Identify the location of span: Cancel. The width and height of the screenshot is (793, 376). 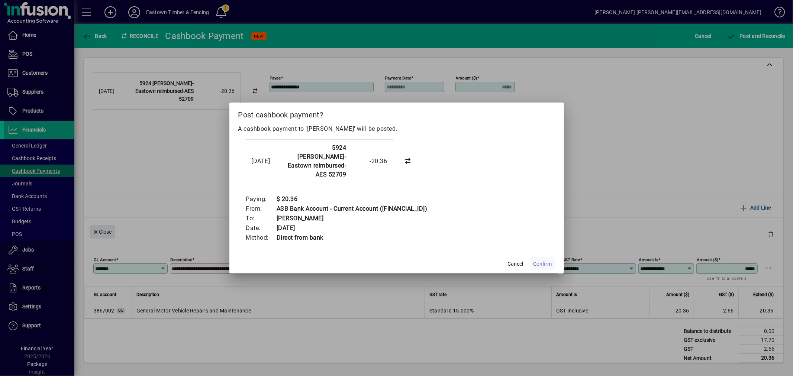
(516, 264).